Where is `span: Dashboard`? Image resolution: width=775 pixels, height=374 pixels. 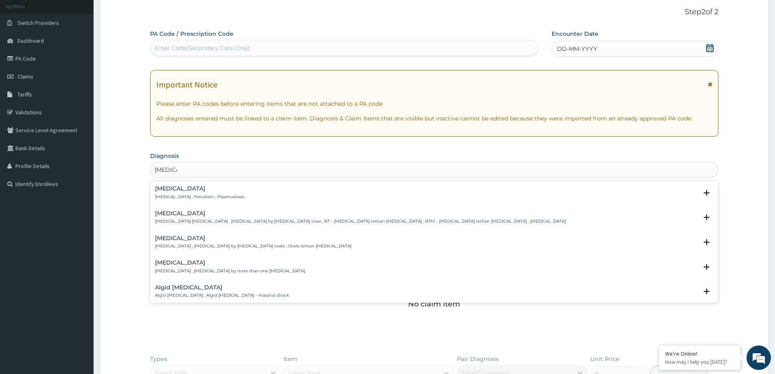
span: Dashboard is located at coordinates (30, 41).